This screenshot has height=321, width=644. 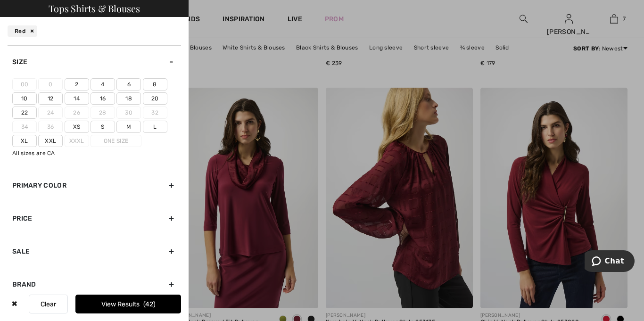 I want to click on label: 20, so click(x=155, y=98).